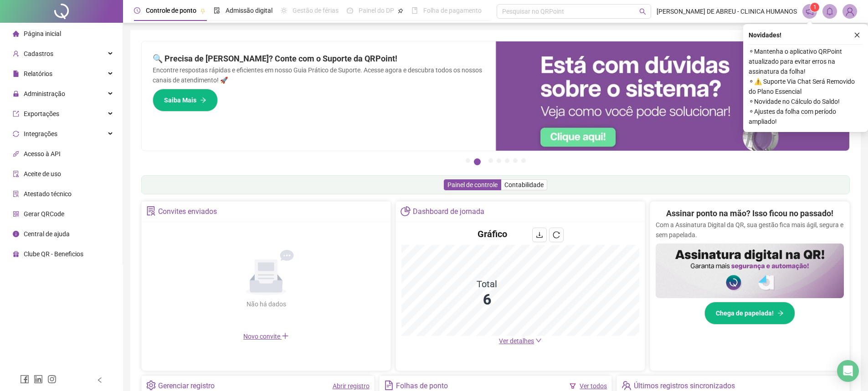 This screenshot has height=391, width=868. I want to click on span: Atestado técnico, so click(47, 194).